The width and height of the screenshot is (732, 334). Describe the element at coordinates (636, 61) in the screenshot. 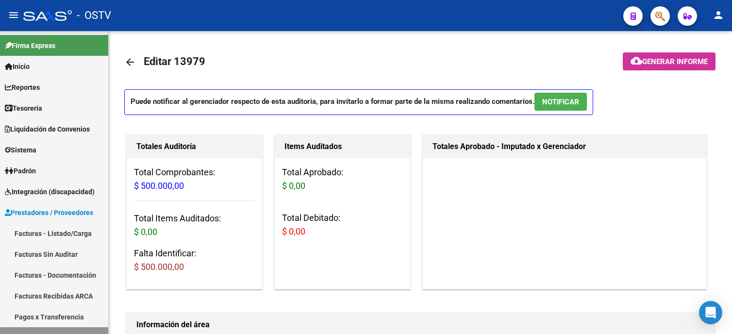

I see `mat-icon: cloud_download` at that location.